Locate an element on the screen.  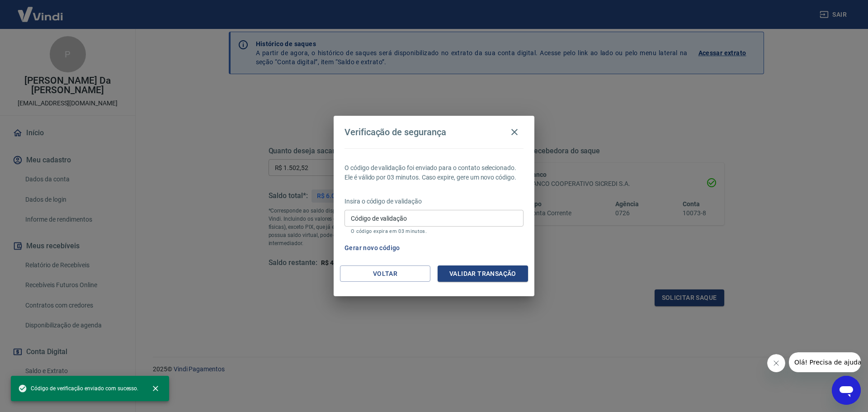
span: Olá! Precisa de ajuda? is located at coordinates (41, 10).